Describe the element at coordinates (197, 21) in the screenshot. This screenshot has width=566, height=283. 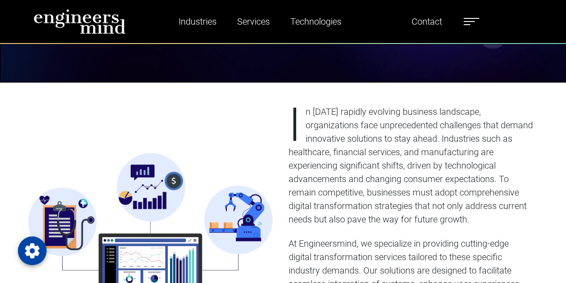
I see `a: Industries` at that location.